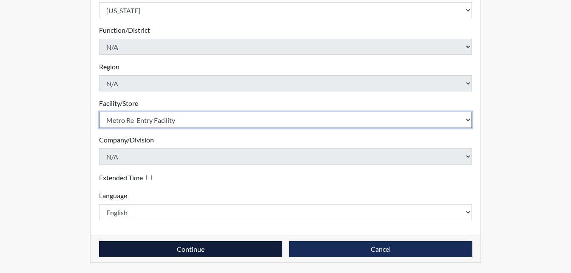 The image size is (571, 273). Describe the element at coordinates (380, 249) in the screenshot. I see `button: Cancel` at that location.